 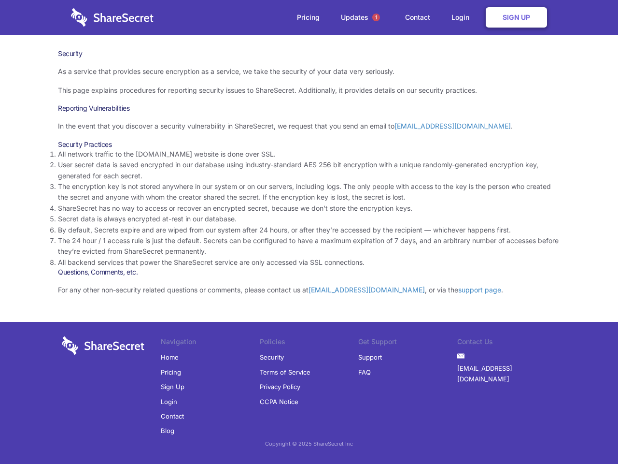 What do you see at coordinates (408, 343) in the screenshot?
I see `li: Get Support` at bounding box center [408, 343].